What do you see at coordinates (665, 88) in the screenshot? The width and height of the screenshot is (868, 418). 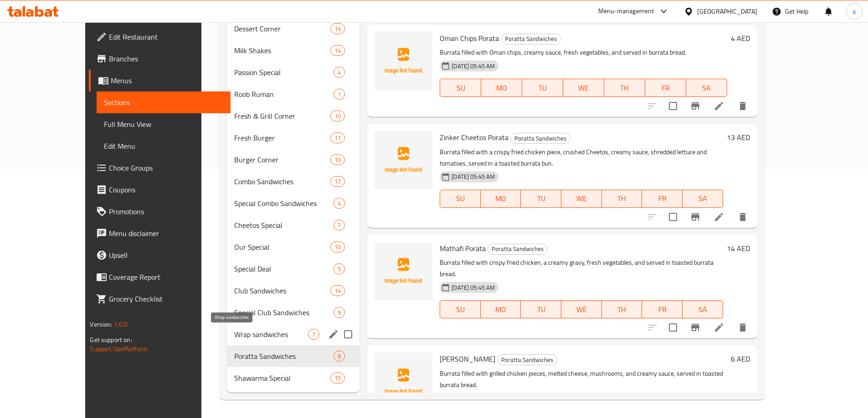 I see `button: FR` at bounding box center [665, 88].